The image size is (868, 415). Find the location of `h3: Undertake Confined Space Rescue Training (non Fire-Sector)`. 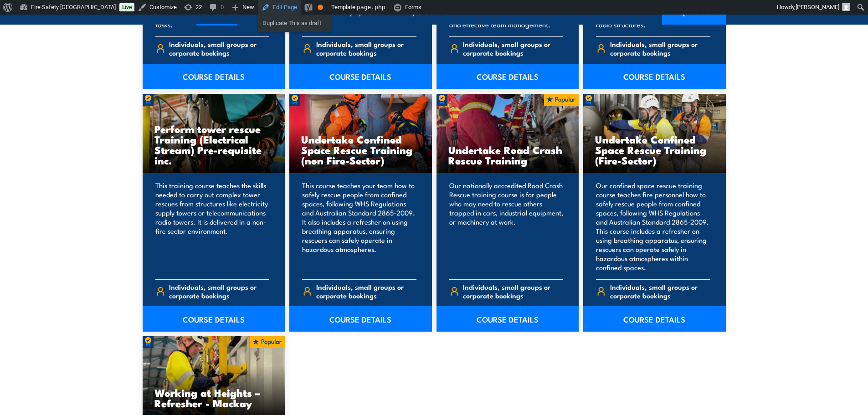

h3: Undertake Confined Space Rescue Training (non Fire-Sector) is located at coordinates (360, 149).